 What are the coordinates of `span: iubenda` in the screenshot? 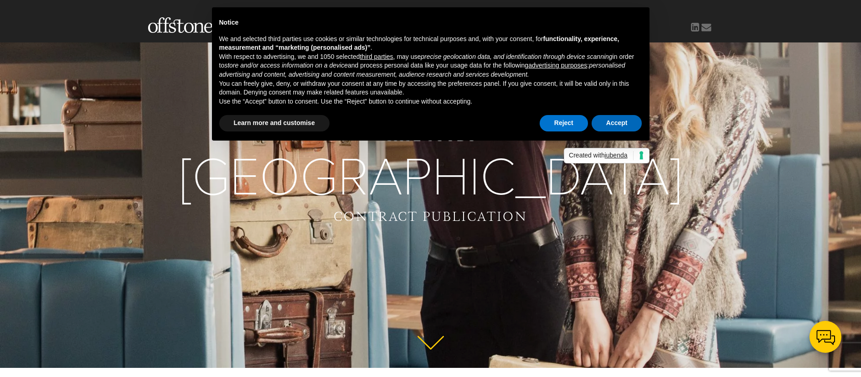 It's located at (616, 155).